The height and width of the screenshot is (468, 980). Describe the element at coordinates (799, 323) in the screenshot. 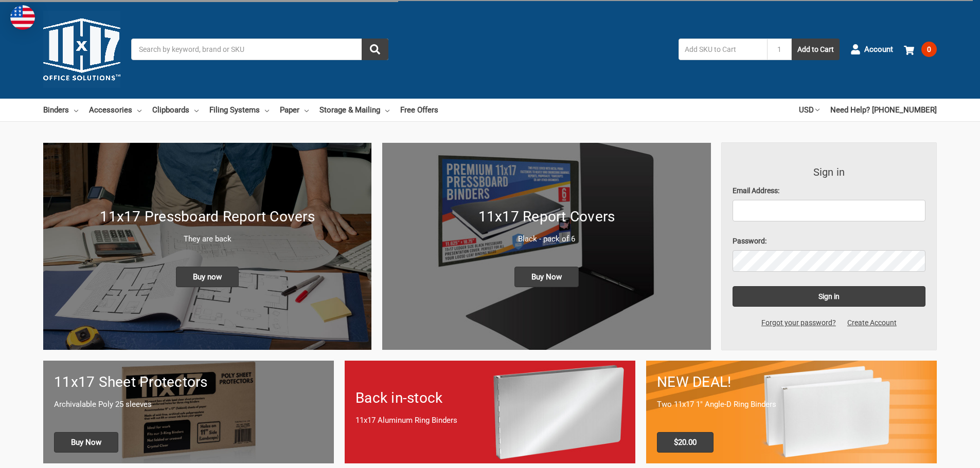

I see `a: Forgot your password?` at that location.